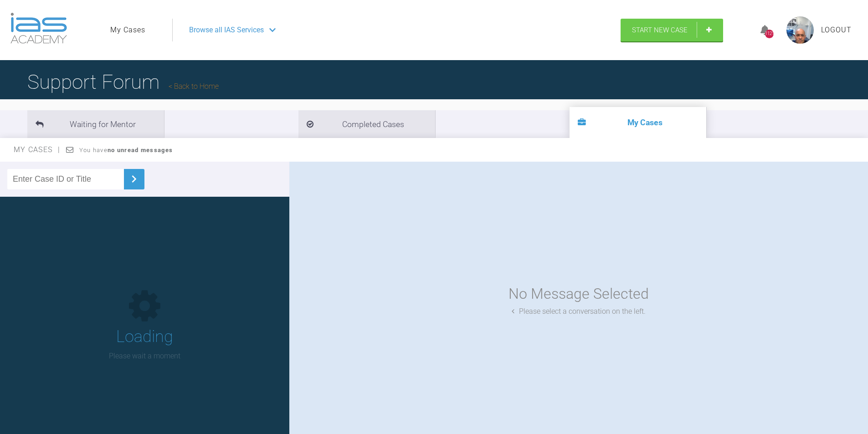  Describe the element at coordinates (66, 179) in the screenshot. I see `input: Enter Case ID or Title` at that location.